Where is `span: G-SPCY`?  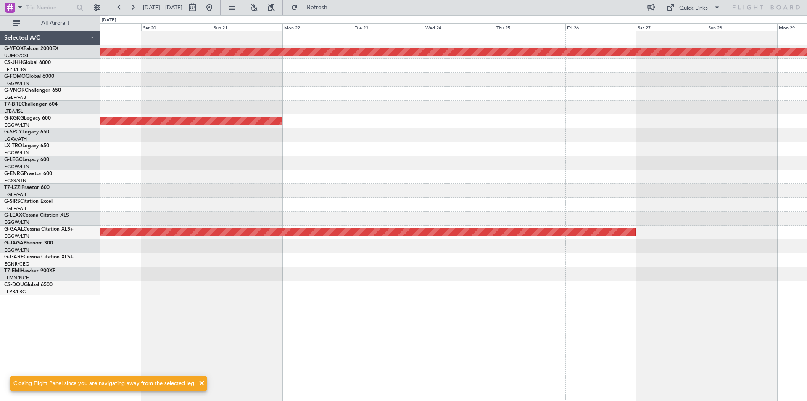 span: G-SPCY is located at coordinates (13, 132).